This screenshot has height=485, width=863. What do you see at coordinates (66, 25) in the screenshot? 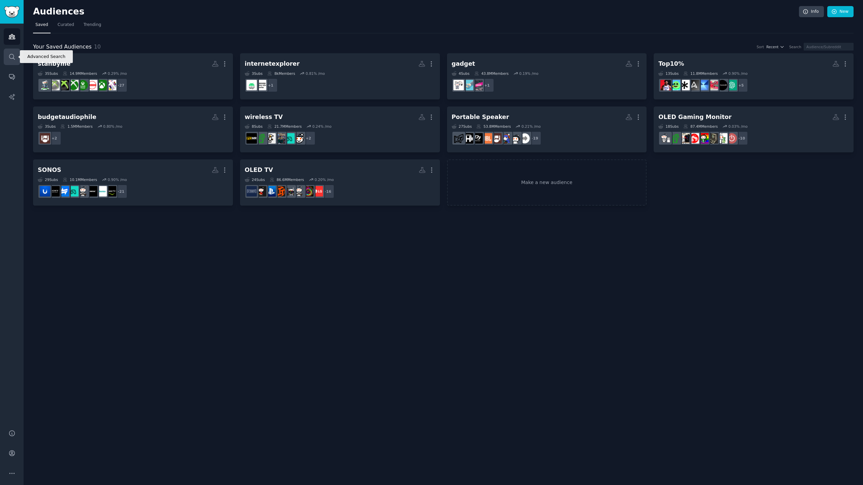
I see `span: Curated` at bounding box center [66, 25].